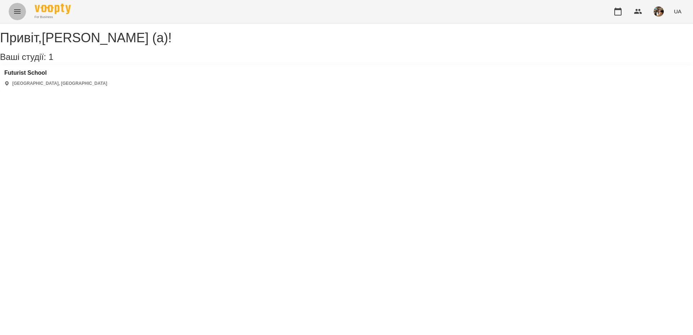  What do you see at coordinates (678, 11) in the screenshot?
I see `button: UA` at bounding box center [678, 11].